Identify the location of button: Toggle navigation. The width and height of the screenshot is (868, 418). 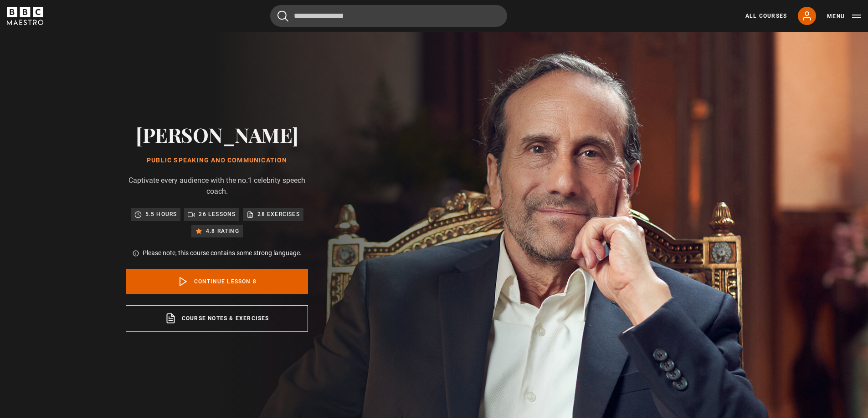
(844, 16).